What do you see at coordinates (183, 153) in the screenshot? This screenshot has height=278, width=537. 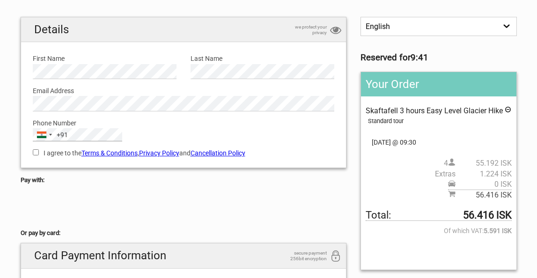 I see `label: I agree to the , and` at bounding box center [183, 153].